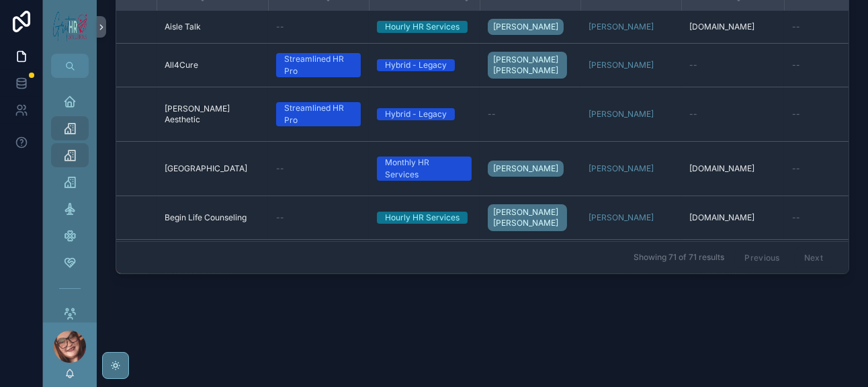 Image resolution: width=868 pixels, height=387 pixels. What do you see at coordinates (206, 218) in the screenshot?
I see `span: Begin Life Counseling` at bounding box center [206, 218].